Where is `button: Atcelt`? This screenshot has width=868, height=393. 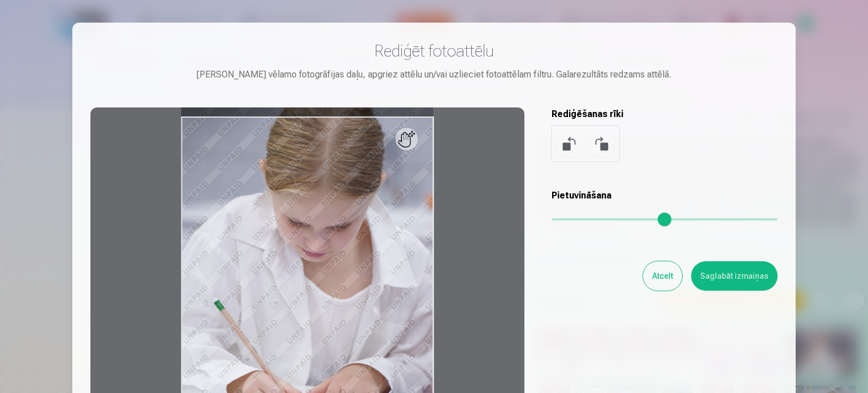 button: Atcelt is located at coordinates (662, 276).